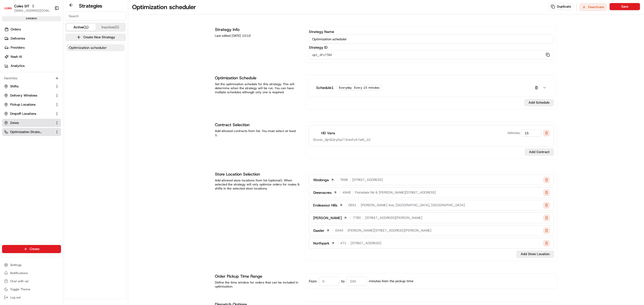  I want to click on a: 💻API Documentation, so click(62, 76).